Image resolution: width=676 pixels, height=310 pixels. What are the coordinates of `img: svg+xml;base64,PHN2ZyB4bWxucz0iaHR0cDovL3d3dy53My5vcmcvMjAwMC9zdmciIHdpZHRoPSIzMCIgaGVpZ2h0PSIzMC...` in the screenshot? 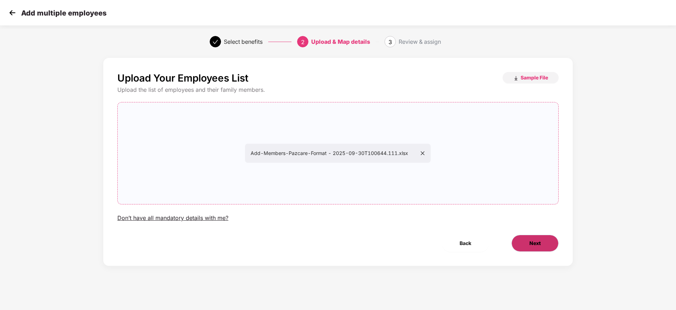 It's located at (12, 13).